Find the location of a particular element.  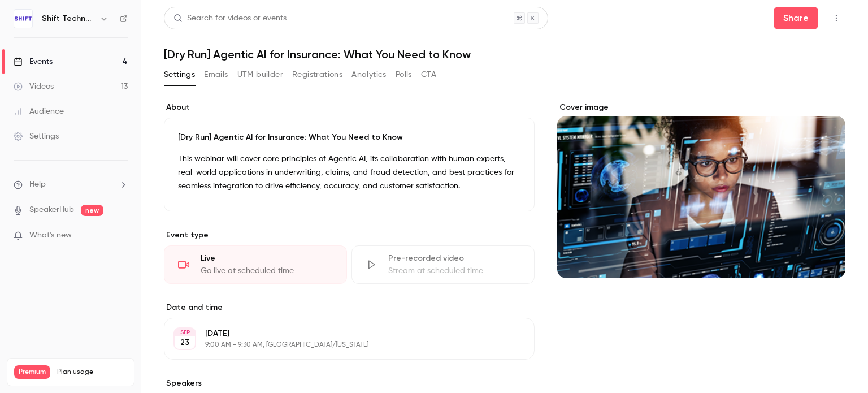

label: About is located at coordinates (349, 108).